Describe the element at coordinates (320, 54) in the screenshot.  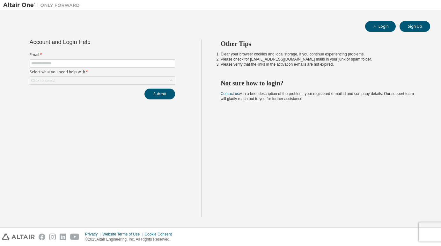
I see `li: Clear your browser cookies and local storage, if you continue experiencing problems.` at that location.